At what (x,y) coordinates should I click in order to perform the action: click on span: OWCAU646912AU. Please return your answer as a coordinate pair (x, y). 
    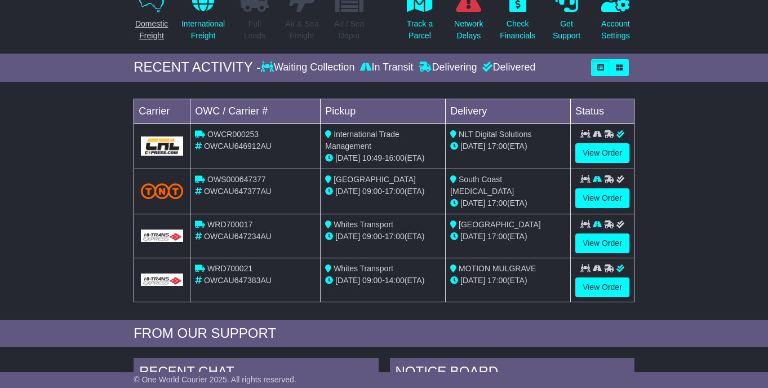
    Looking at the image, I should click on (238, 146).